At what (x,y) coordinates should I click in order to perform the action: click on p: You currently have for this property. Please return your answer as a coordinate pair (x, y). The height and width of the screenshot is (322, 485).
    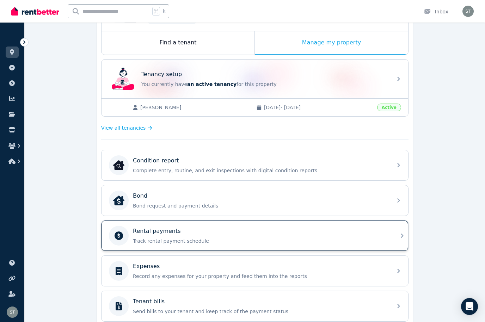
    Looking at the image, I should click on (265, 84).